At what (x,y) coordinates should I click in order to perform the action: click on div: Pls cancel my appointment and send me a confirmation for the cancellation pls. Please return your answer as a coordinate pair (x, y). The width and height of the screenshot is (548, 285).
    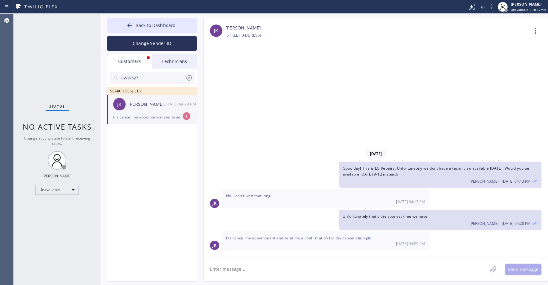
    Looking at the image, I should click on (152, 117).